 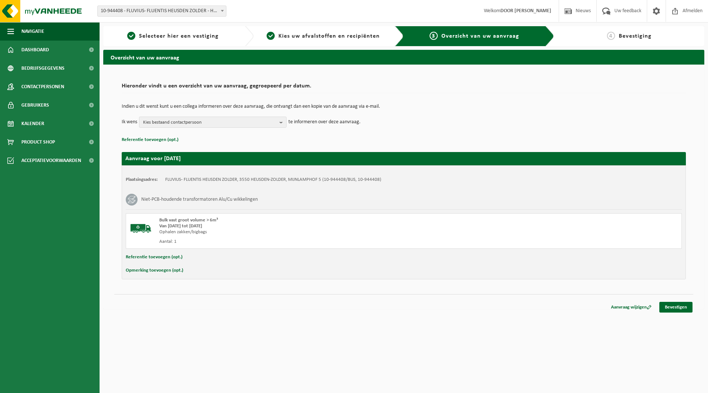 What do you see at coordinates (35, 105) in the screenshot?
I see `span: Gebruikers` at bounding box center [35, 105].